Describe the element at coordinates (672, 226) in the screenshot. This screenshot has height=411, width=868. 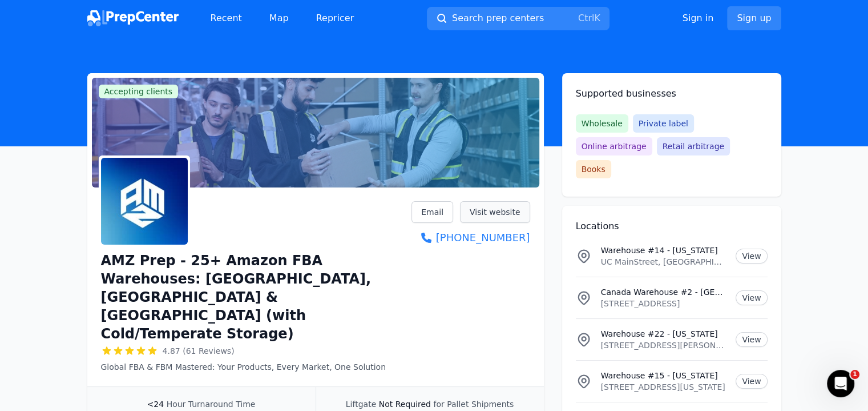
I see `h2: Locations` at that location.